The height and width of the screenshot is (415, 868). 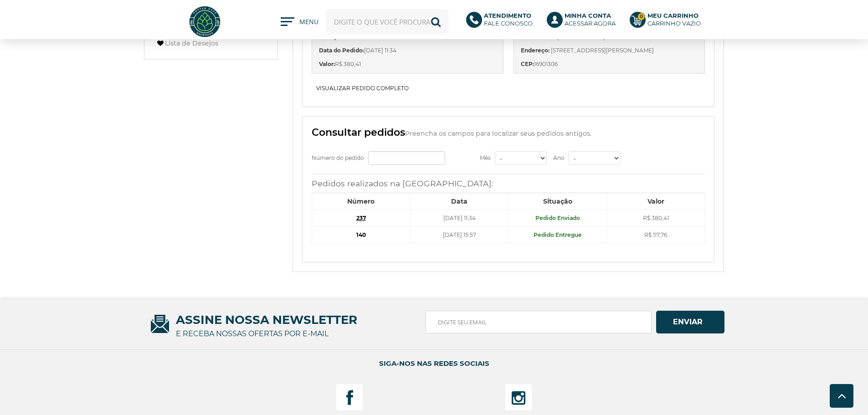 What do you see at coordinates (350, 397) in the screenshot?
I see `a: Siga nos no Facebook` at bounding box center [350, 397].